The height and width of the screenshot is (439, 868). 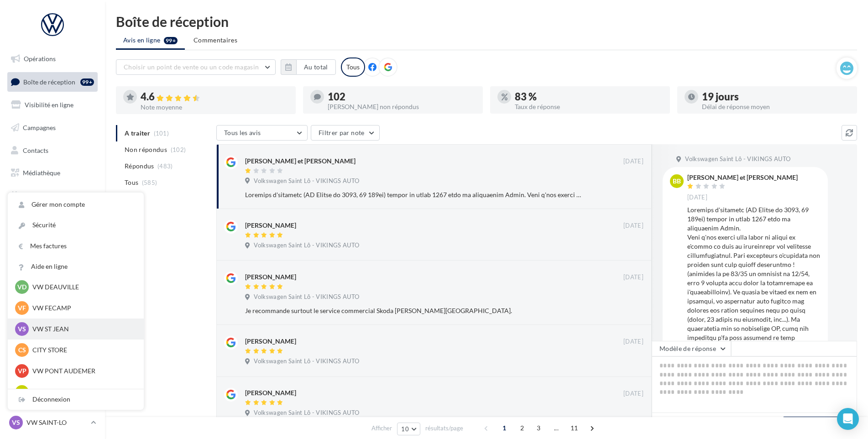 I want to click on span: résultats/page, so click(x=444, y=429).